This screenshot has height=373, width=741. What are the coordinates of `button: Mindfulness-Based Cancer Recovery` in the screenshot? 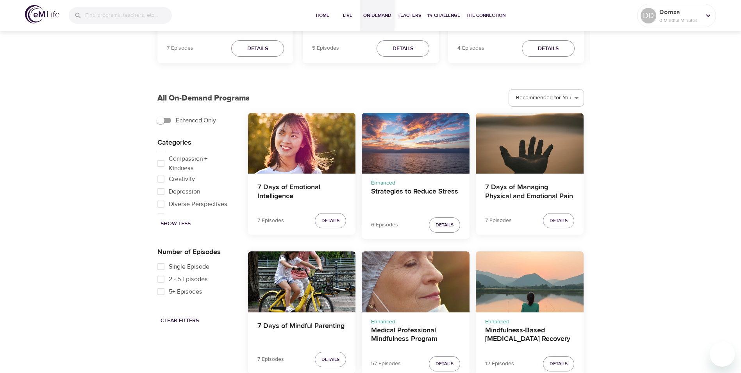 It's located at (530, 281).